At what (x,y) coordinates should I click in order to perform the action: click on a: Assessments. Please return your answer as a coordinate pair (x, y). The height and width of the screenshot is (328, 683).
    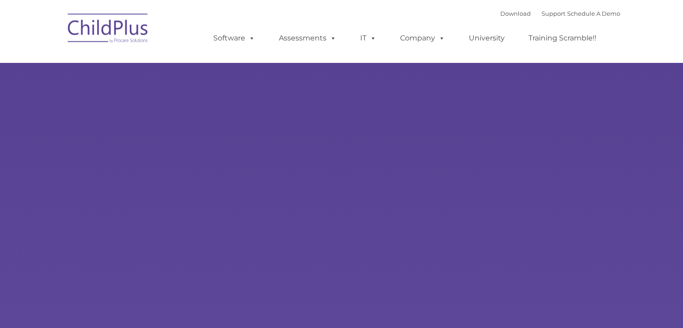
    Looking at the image, I should click on (308, 38).